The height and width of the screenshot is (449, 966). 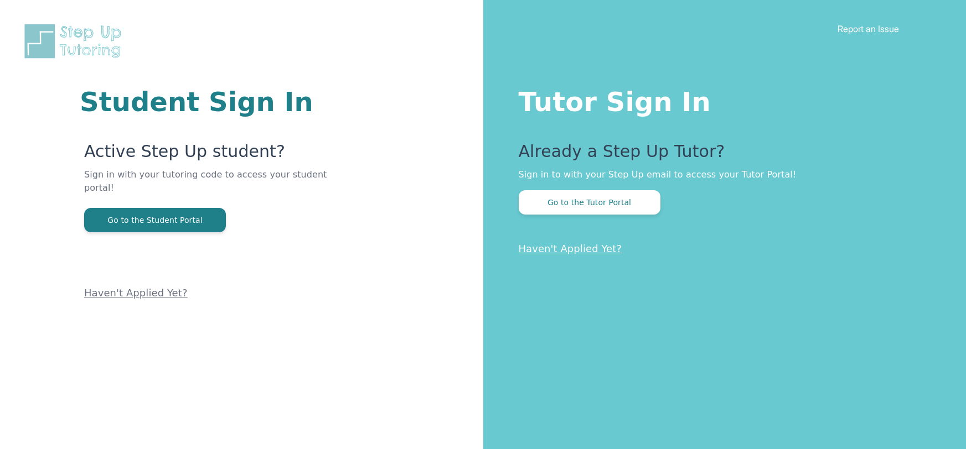 I want to click on img: Step Up Tutoring horizontal logo, so click(x=75, y=41).